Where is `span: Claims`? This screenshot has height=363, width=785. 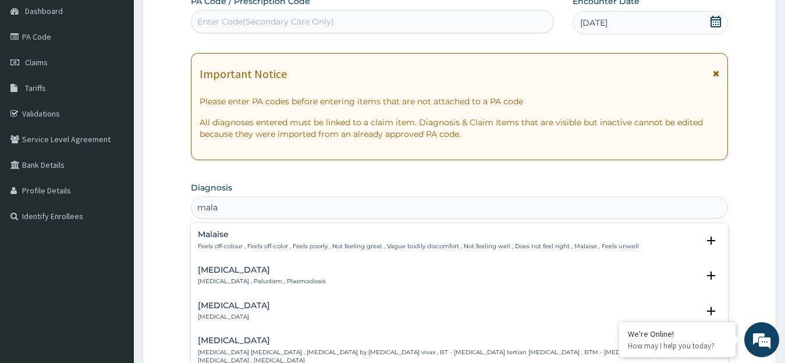 span: Claims is located at coordinates (36, 62).